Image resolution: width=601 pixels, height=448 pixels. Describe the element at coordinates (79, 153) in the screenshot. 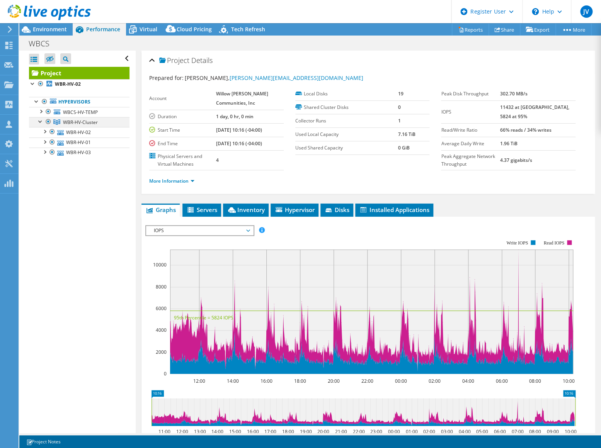

I see `a: WBR-HV-03` at that location.